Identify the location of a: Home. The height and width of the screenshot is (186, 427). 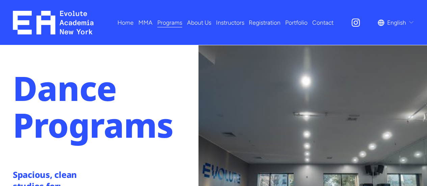
(126, 22).